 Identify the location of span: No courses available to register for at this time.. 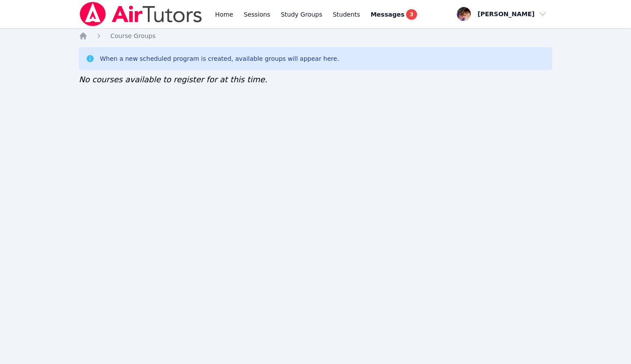
(173, 79).